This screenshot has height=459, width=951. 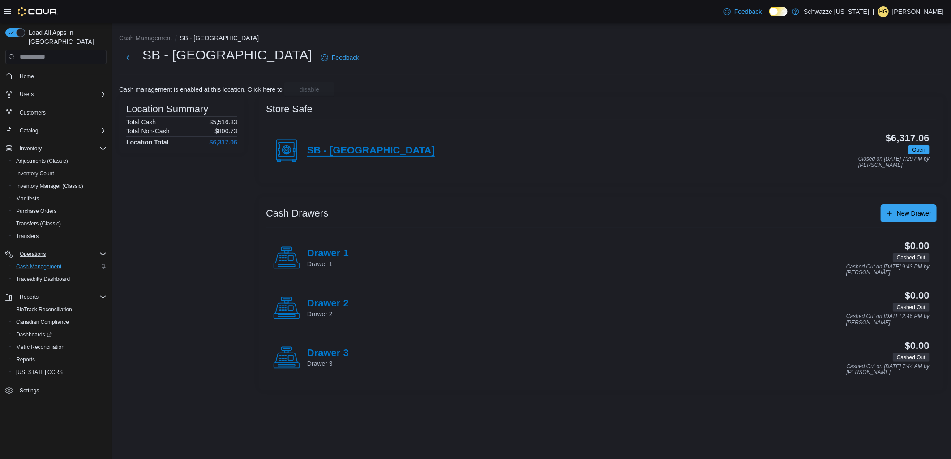 What do you see at coordinates (907, 138) in the screenshot?
I see `h3: $6,317.06` at bounding box center [907, 138].